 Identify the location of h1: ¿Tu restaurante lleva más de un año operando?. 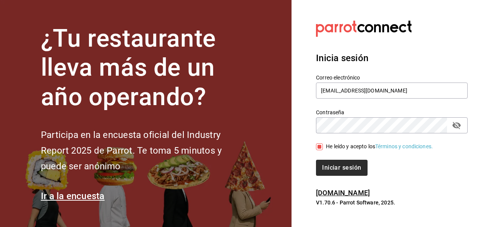
(144, 68).